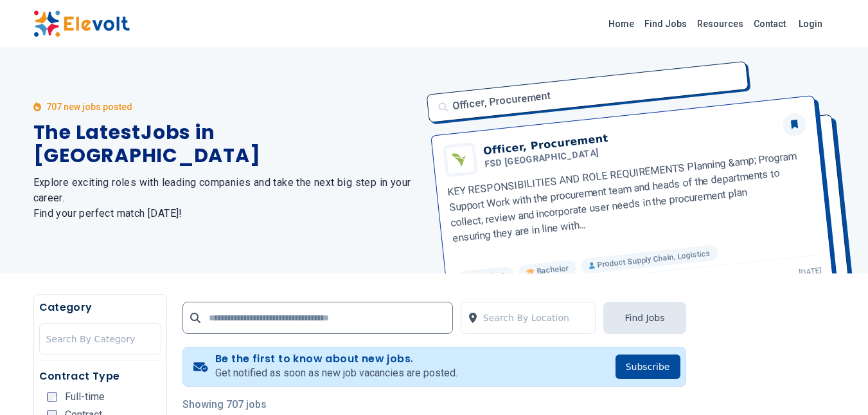 The width and height of the screenshot is (868, 415). What do you see at coordinates (434, 405) in the screenshot?
I see `p: Showing 707 jobs` at bounding box center [434, 405].